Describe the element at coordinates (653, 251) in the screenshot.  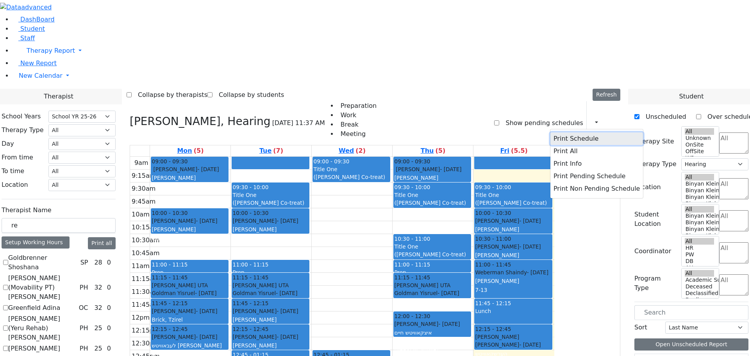
I see `label: Coordinator` at that location.